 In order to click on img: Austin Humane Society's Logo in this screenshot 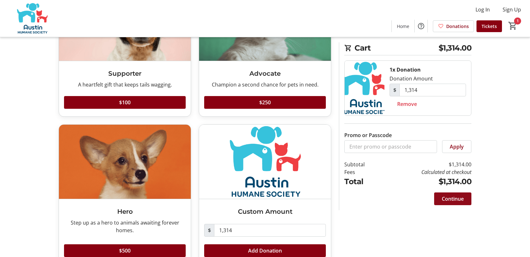, I will do `click(32, 18)`.